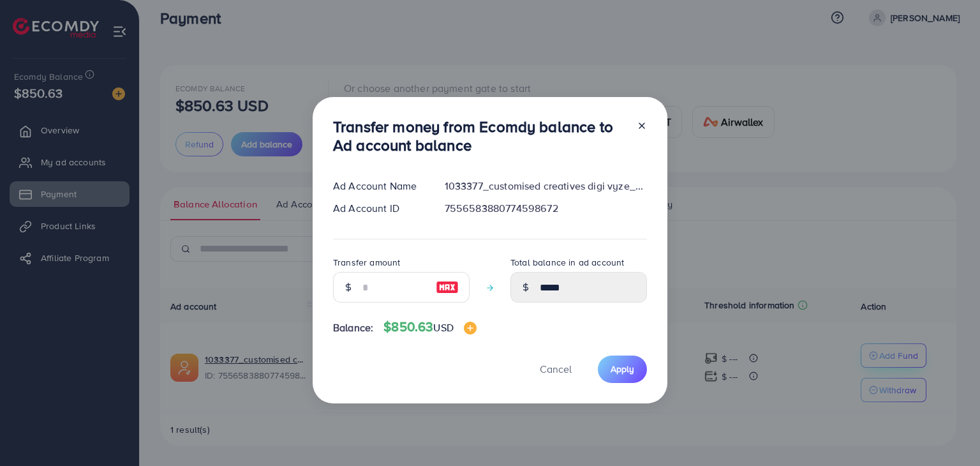 This screenshot has width=980, height=466. I want to click on span: USD, so click(442, 328).